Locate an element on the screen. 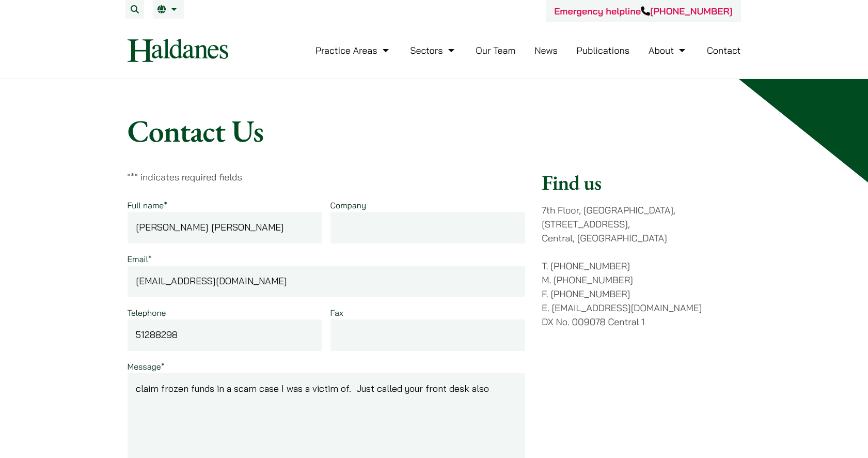 This screenshot has width=868, height=458. h1: Contact Us is located at coordinates (435, 131).